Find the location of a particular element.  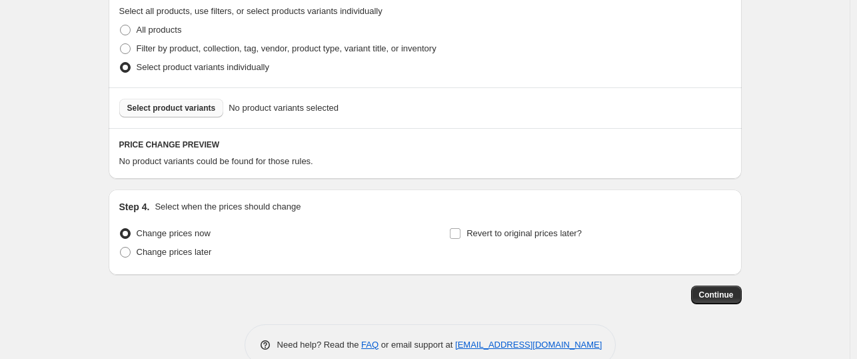

span: Revert to original prices later? is located at coordinates (524, 233).